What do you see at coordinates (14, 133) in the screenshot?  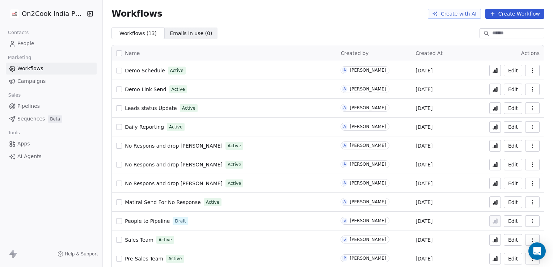 I see `span: Tools` at bounding box center [14, 133].